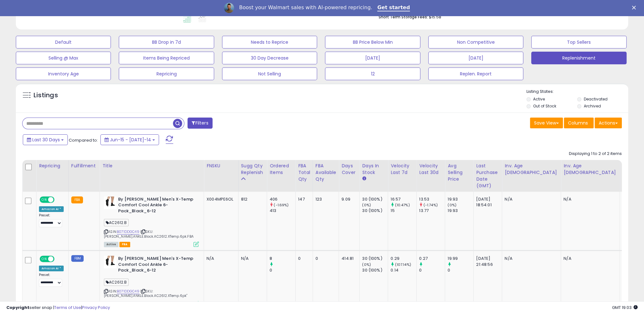  I want to click on button: Actions, so click(608, 123).